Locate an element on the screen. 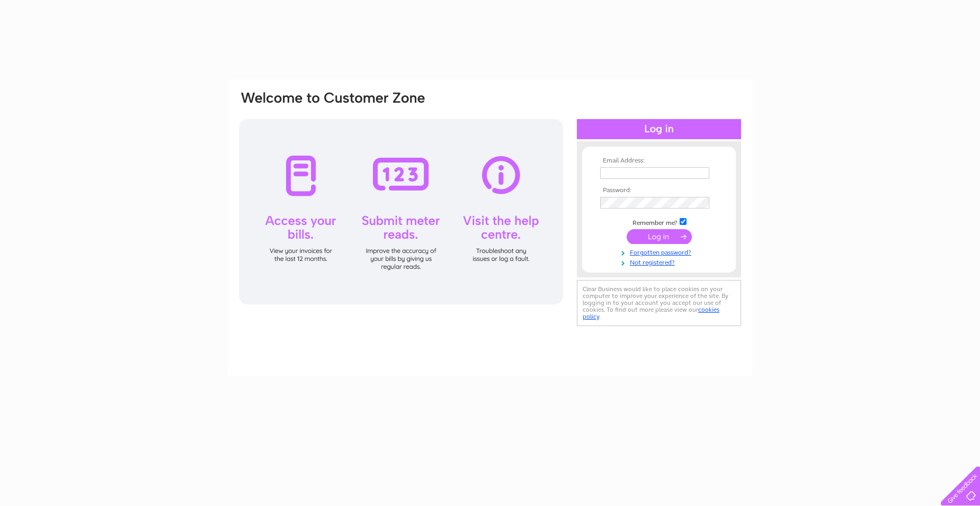 This screenshot has width=980, height=506. td: Remember me? is located at coordinates (659, 222).